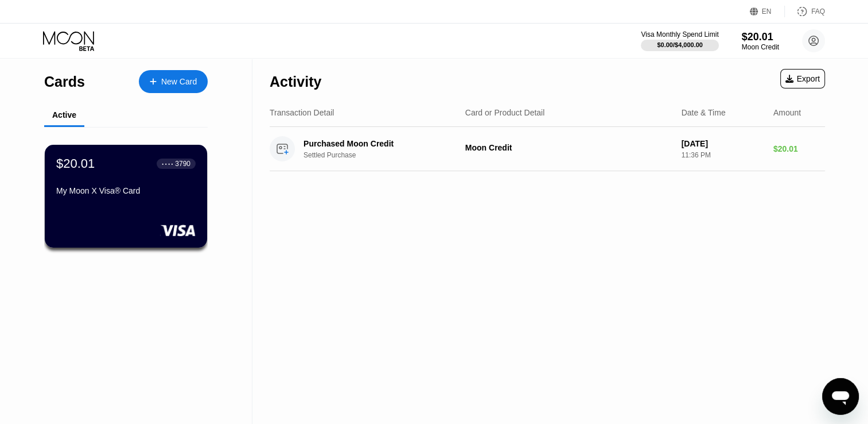  Describe the element at coordinates (787, 113) in the screenshot. I see `div: Amount` at that location.